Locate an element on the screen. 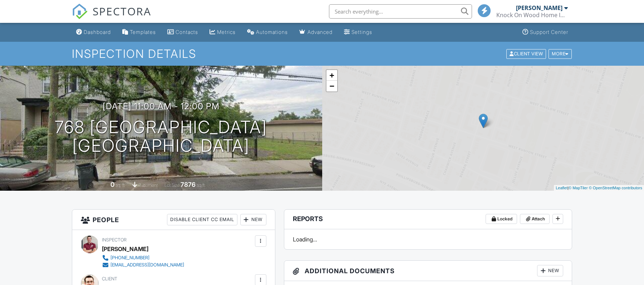 This screenshot has height=285, width=644. div: Client View is located at coordinates (526, 54).